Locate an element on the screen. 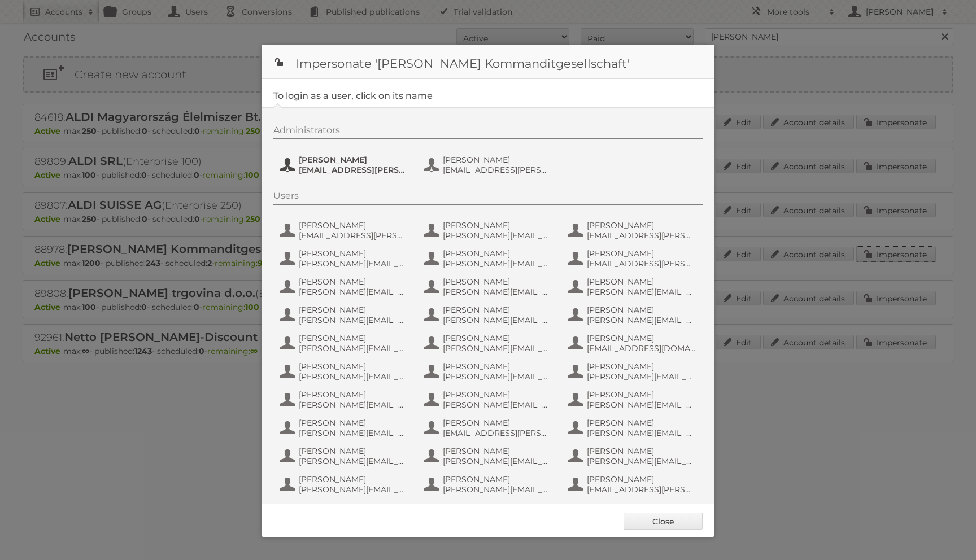 The height and width of the screenshot is (560, 976). div: Users is located at coordinates (488, 197).